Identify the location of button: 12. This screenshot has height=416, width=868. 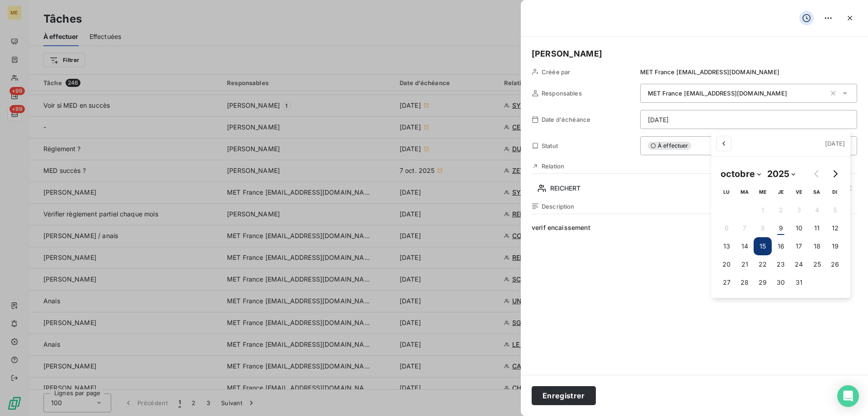
(835, 228).